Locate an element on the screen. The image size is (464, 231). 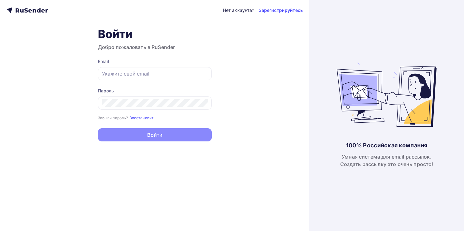
a: Восстановить is located at coordinates (142, 117).